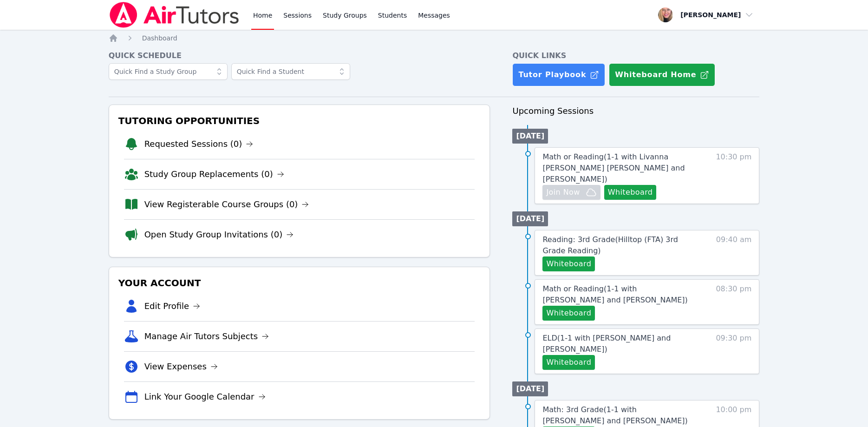  Describe the element at coordinates (434, 38) in the screenshot. I see `nav: Breadcrumb` at that location.